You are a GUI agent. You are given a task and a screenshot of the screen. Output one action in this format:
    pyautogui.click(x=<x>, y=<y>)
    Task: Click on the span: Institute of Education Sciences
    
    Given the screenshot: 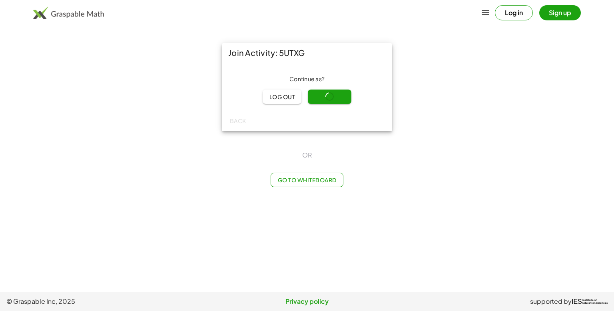 What is the action you would take?
    pyautogui.click(x=594, y=302)
    